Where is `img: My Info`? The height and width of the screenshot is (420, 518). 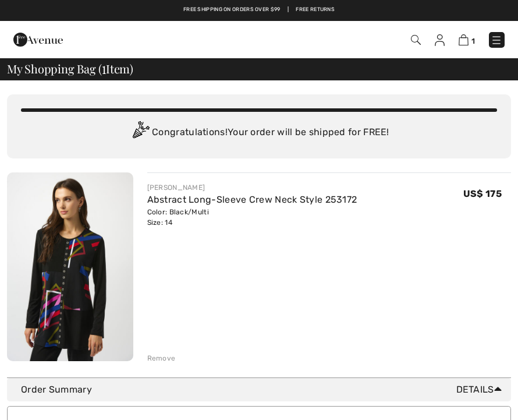
img: My Info is located at coordinates (439, 40).